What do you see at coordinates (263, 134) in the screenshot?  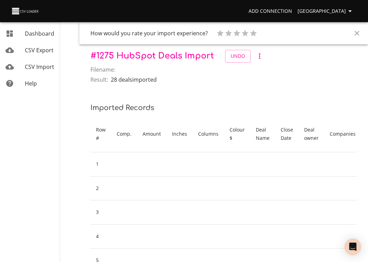 I see `th: Deal Name` at bounding box center [263, 134].